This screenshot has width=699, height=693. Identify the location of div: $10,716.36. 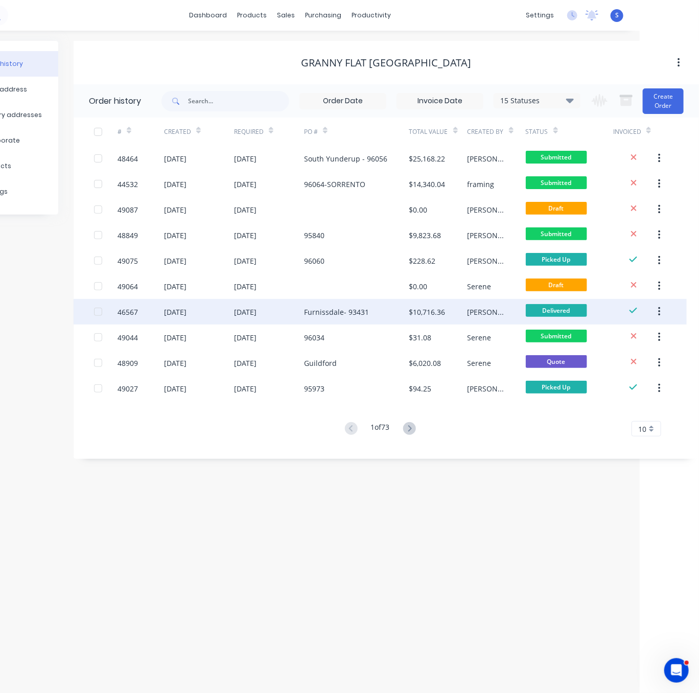
(427, 312).